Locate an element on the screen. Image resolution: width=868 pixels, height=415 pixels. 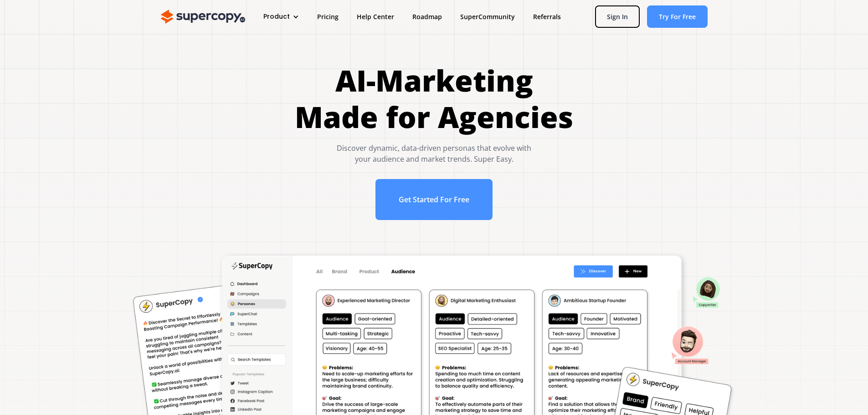
div: Discover dynamic, data-driven personas that evolve with your audience and market trends. Super Easy. is located at coordinates (434, 153).